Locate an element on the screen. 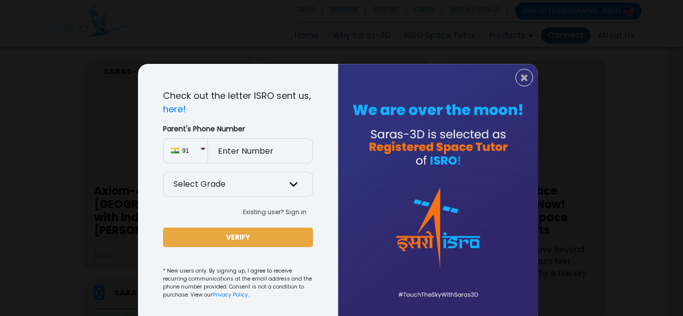 This screenshot has width=683, height=316. button: VERIFY is located at coordinates (238, 237).